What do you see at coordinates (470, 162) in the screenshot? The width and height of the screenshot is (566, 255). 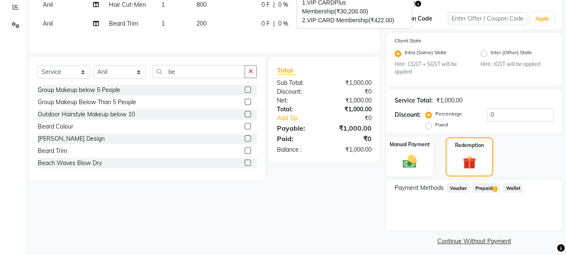 I see `img: _gift.svg` at bounding box center [470, 162].